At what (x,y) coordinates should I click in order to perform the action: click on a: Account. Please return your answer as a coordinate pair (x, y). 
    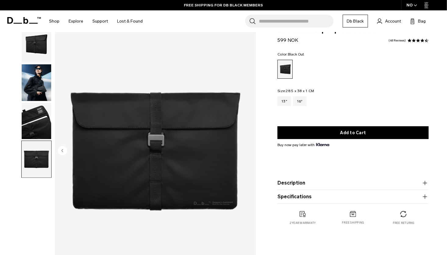
    Looking at the image, I should click on (389, 21).